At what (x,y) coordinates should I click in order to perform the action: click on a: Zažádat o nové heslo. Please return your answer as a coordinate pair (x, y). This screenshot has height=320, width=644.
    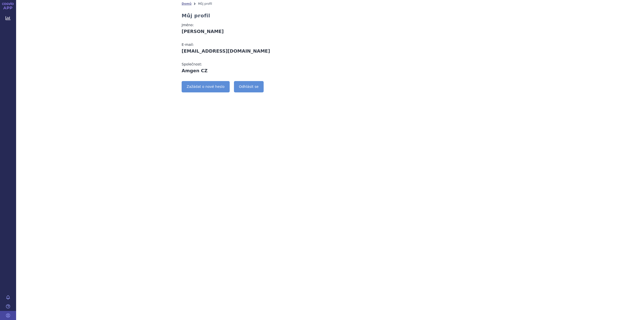
    Looking at the image, I should click on (206, 87).